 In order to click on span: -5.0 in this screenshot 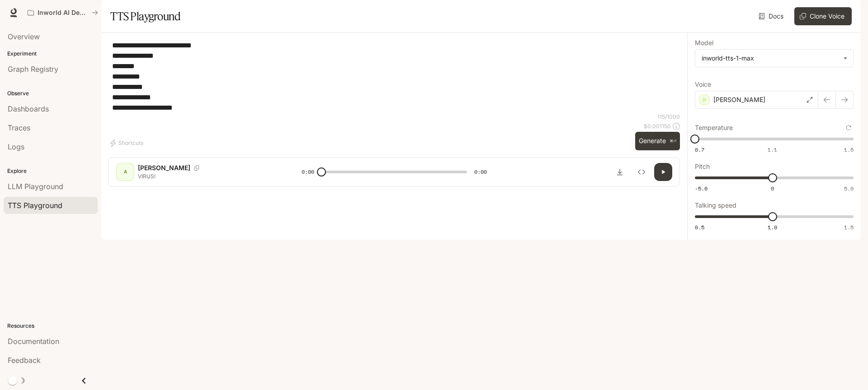, I will do `click(701, 188)`.